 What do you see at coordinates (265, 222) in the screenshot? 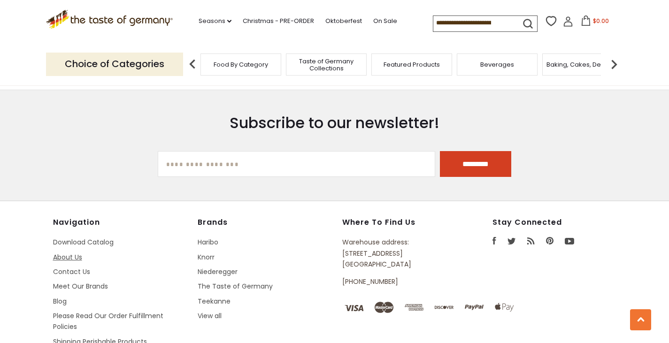
I see `h4: Brands` at bounding box center [265, 222].